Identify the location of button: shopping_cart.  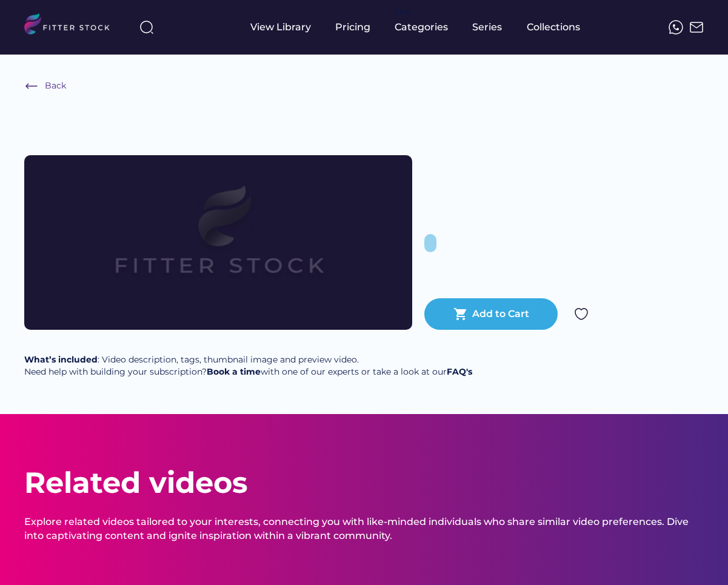
(461, 314).